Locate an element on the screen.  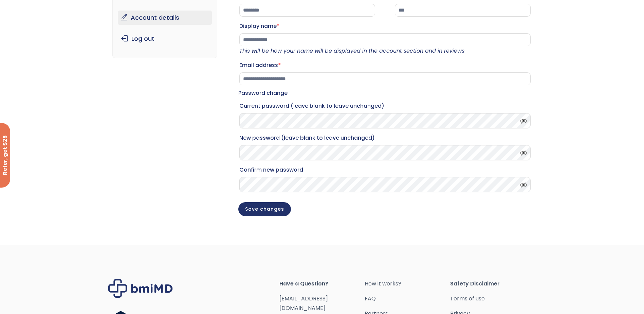
label: Email address is located at coordinates (385, 65).